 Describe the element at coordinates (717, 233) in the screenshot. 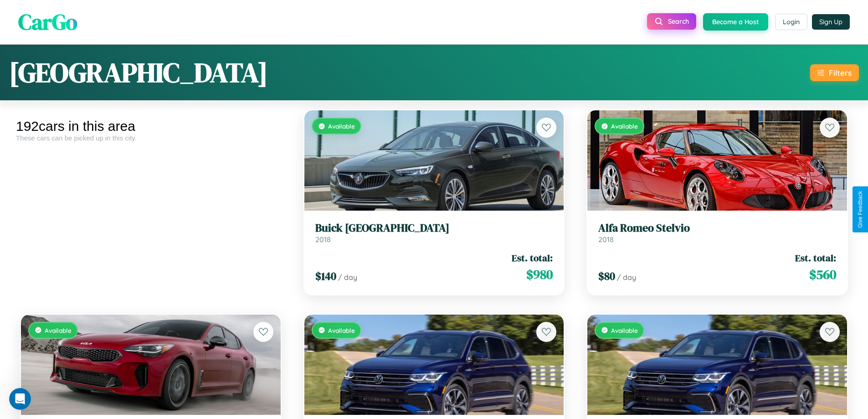

I see `a: Alfa Romeo Stelvio2018` at that location.